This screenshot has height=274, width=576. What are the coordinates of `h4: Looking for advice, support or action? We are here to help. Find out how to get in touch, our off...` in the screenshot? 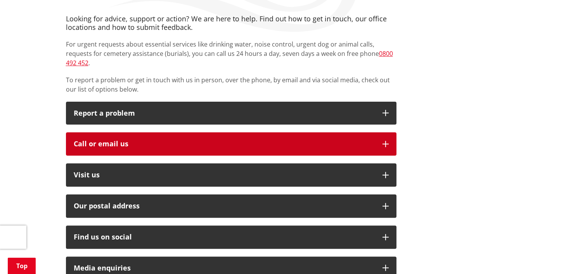 It's located at (231, 23).